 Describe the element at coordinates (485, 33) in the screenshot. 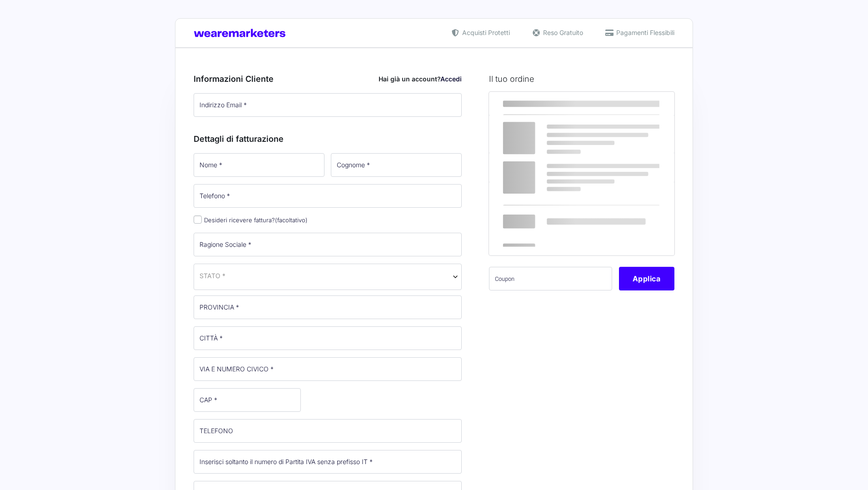

I see `span: Acquisti Protetti` at that location.